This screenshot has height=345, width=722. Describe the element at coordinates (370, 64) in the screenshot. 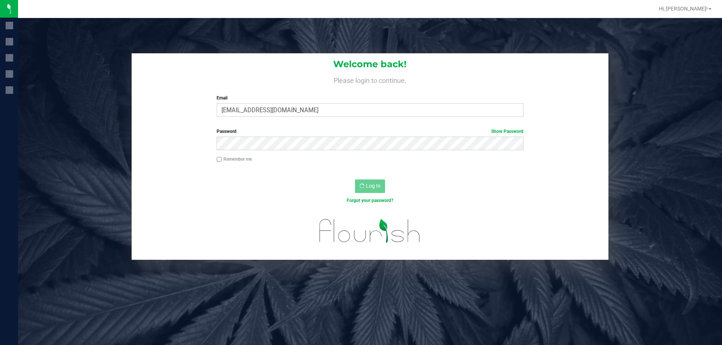

I see `h1: Welcome back!` at that location.